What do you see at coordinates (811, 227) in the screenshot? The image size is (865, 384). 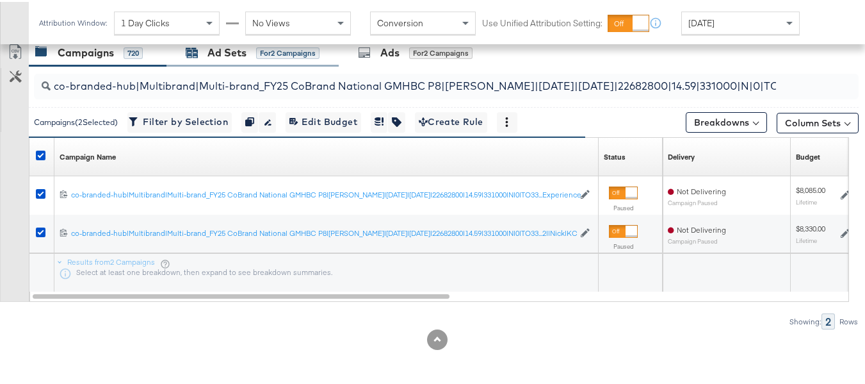 I see `div: $8,330.00` at bounding box center [811, 227].